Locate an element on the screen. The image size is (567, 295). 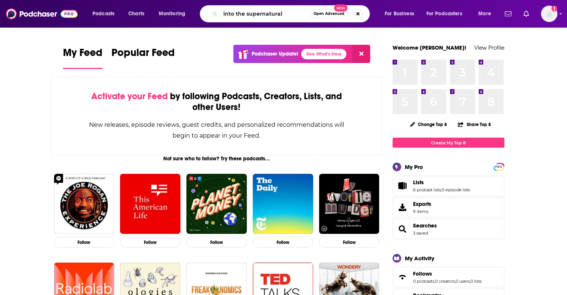
a: View Profile is located at coordinates (489, 47).